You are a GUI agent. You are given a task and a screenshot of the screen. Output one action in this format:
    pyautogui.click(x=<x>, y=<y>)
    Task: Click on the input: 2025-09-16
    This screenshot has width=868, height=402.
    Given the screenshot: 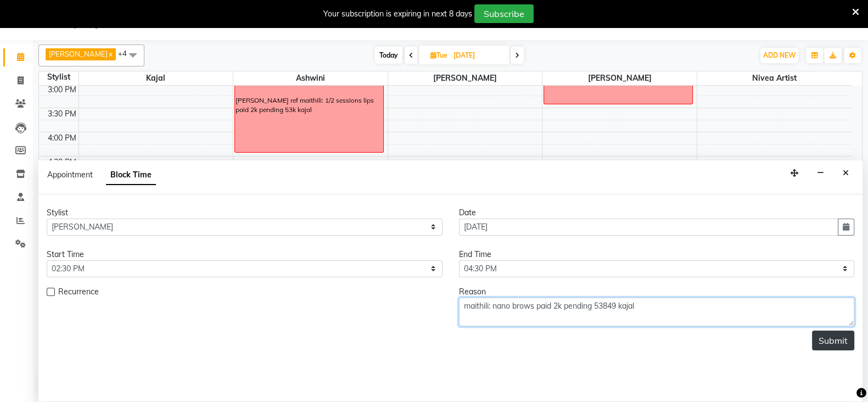 What is the action you would take?
    pyautogui.click(x=478, y=55)
    